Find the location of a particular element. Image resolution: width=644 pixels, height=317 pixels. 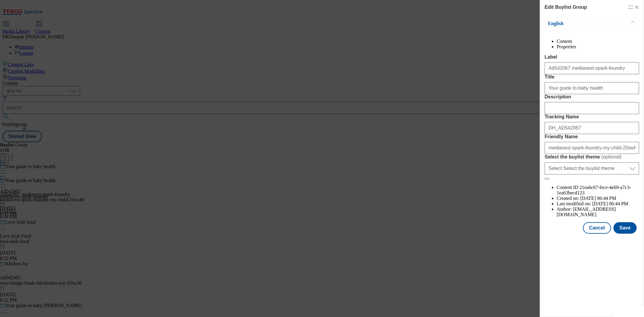

li: Properties is located at coordinates (598, 47).